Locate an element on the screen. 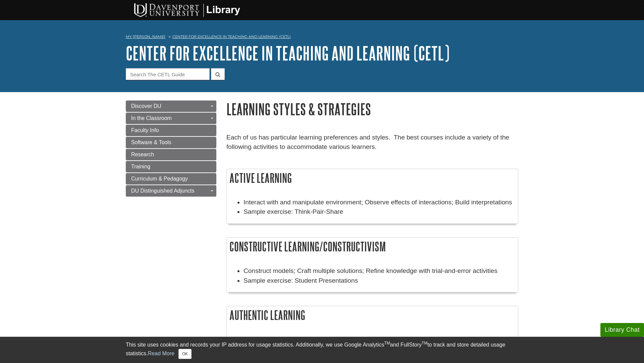  span: Training is located at coordinates (141, 166).